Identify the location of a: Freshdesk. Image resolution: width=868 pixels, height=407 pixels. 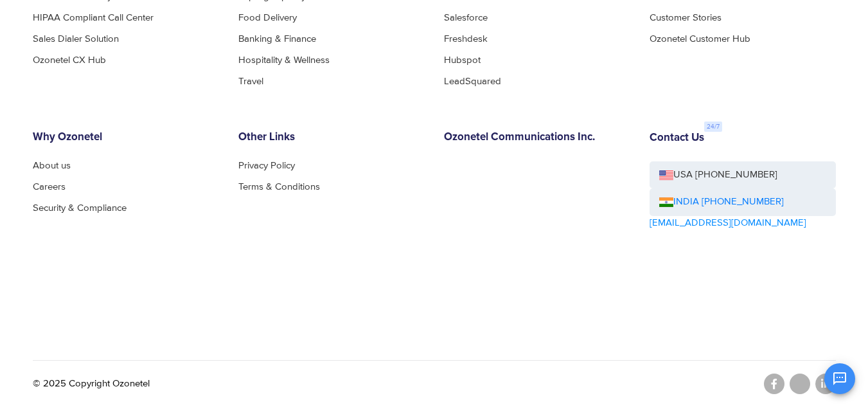
(466, 39).